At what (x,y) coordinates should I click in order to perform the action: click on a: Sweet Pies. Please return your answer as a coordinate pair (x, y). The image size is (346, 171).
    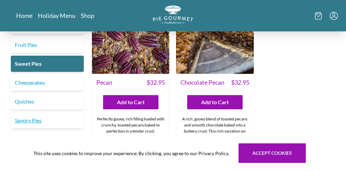
    Looking at the image, I should click on (47, 64).